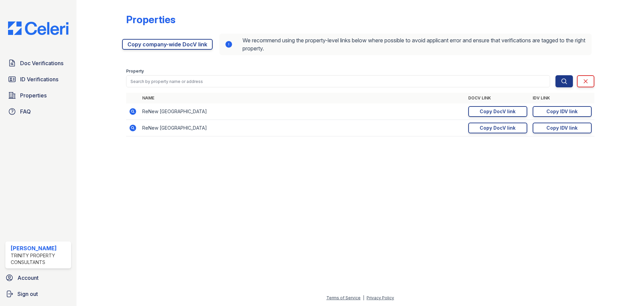 The height and width of the screenshot is (306, 644). What do you see at coordinates (38, 79) in the screenshot?
I see `a: ID Verifications` at bounding box center [38, 79].